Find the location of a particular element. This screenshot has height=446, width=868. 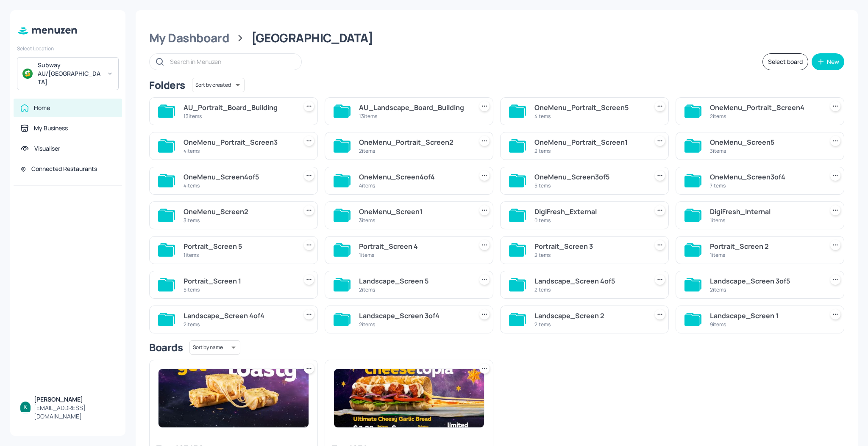

div: DigiFresh_External is located at coordinates (589, 212).